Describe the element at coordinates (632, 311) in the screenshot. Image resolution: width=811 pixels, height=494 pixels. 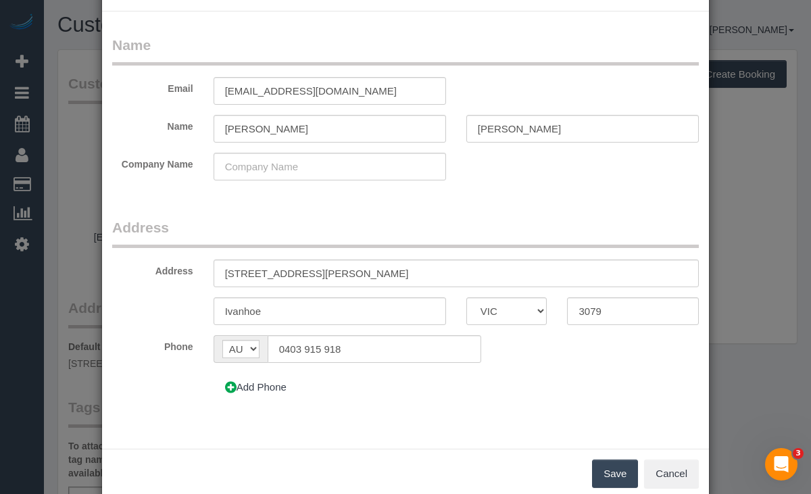
I see `input: Zip Code` at that location.